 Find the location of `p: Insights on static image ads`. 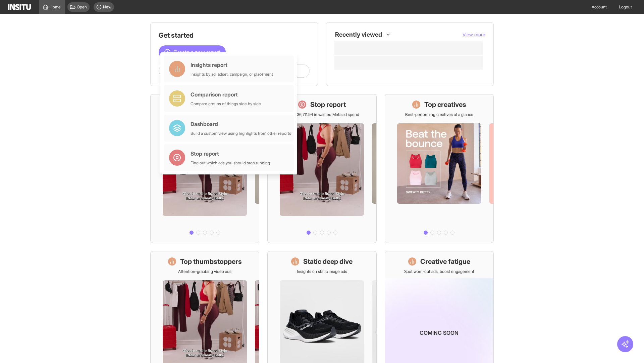

p: Insights on static image ads is located at coordinates (322, 271).